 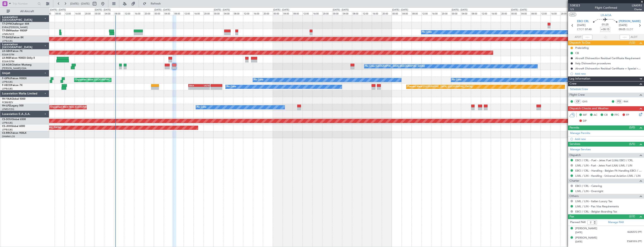 What do you see at coordinates (616, 223) in the screenshot?
I see `a: Manage PAX` at bounding box center [616, 223].